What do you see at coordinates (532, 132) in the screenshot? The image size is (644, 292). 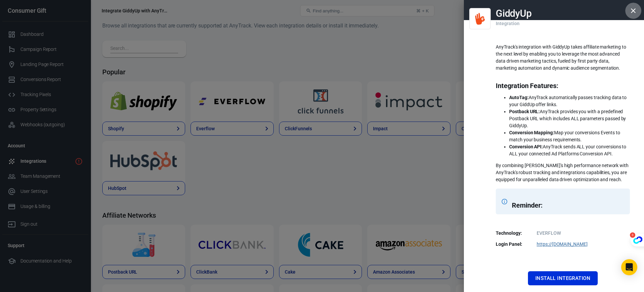 I see `strong: Conversion Mapping:` at bounding box center [532, 132].